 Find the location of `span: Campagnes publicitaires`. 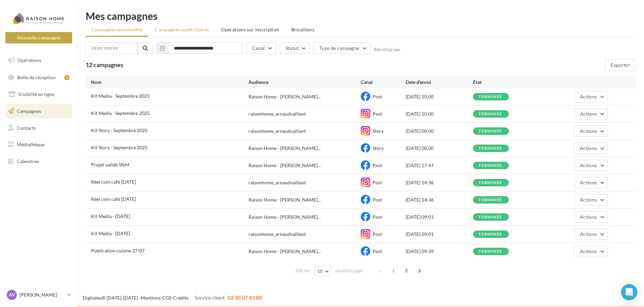

span: Campagnes publicitaires is located at coordinates (182, 29).